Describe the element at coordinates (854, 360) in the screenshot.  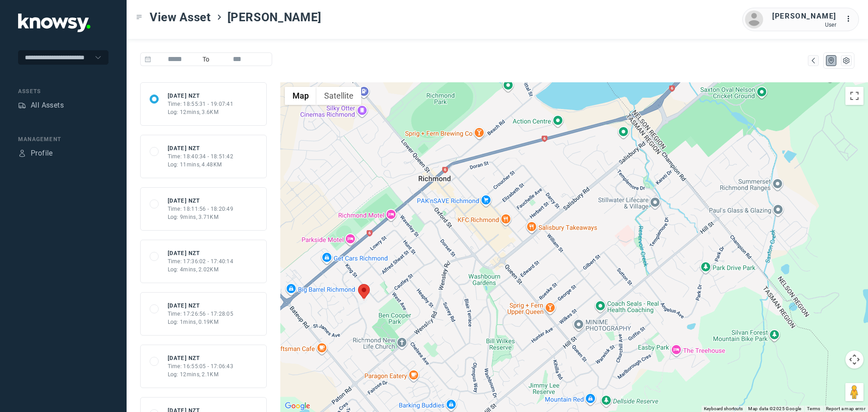
I see `button: Map camera controls` at that location.